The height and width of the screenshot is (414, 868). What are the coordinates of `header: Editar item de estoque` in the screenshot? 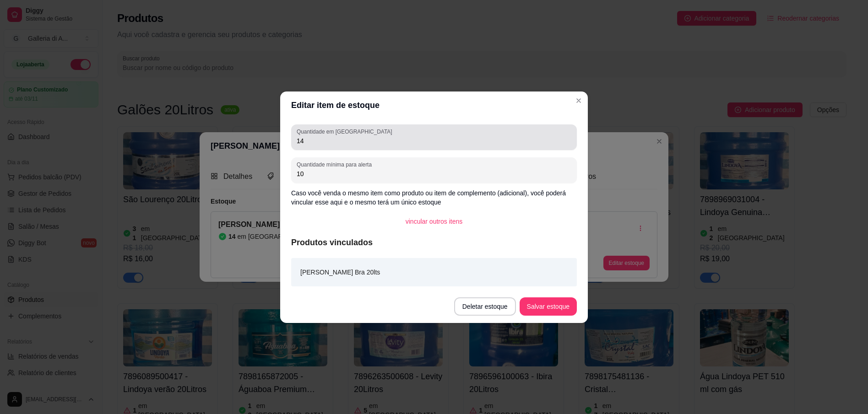 It's located at (434, 105).